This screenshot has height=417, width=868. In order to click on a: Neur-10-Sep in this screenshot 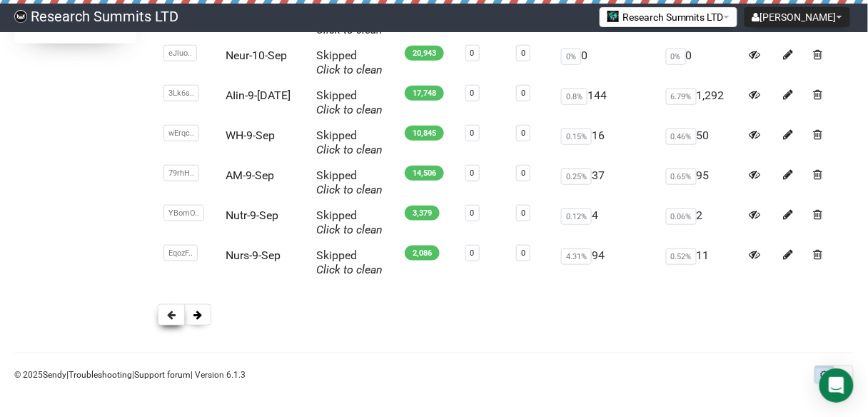, I will do `click(256, 55)`.